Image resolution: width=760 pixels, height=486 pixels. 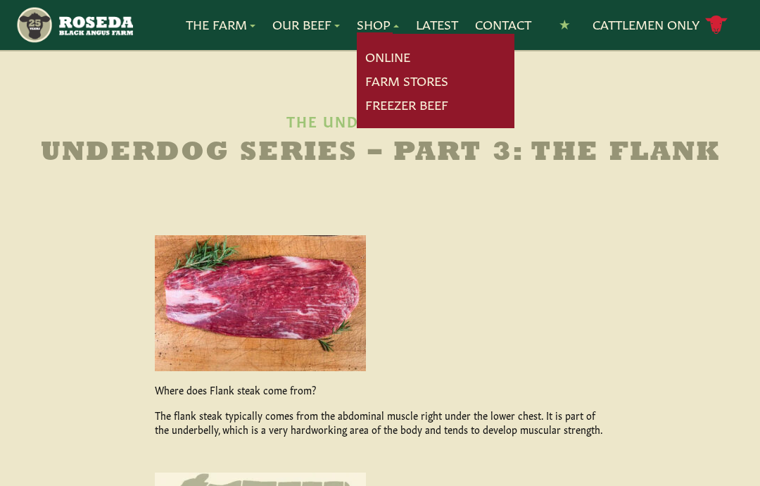 I want to click on p: Where does Flank steak come from?, so click(x=380, y=389).